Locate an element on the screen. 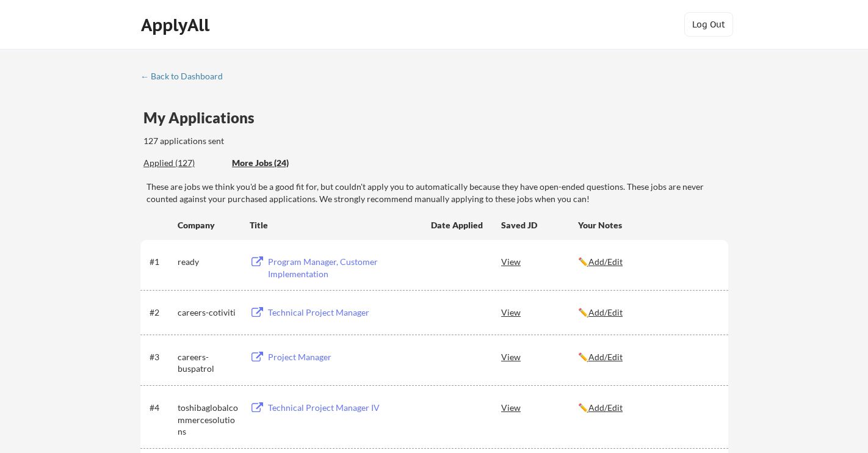  div: ready is located at coordinates (208, 262).